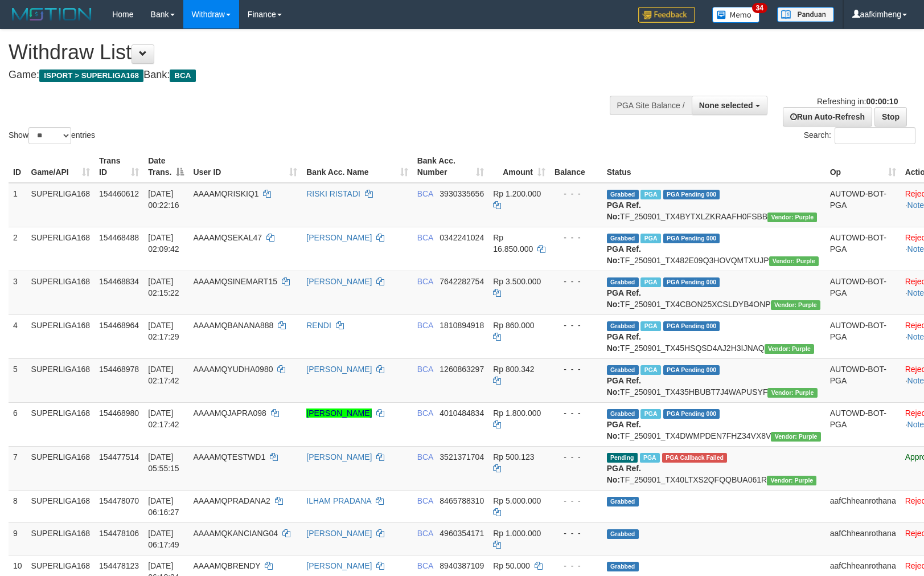  Describe the element at coordinates (235, 281) in the screenshot. I see `span: AAAAMQSINEMART15` at that location.